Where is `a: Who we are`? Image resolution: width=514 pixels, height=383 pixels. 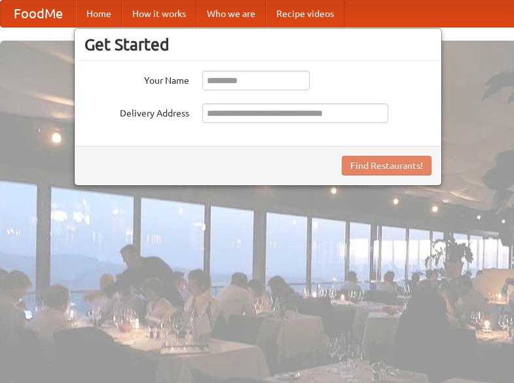 a: Who we are is located at coordinates (231, 14).